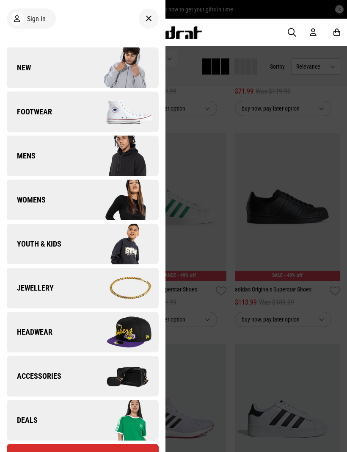 The width and height of the screenshot is (347, 452). What do you see at coordinates (83, 376) in the screenshot?
I see `a: Accessories Company` at bounding box center [83, 376].